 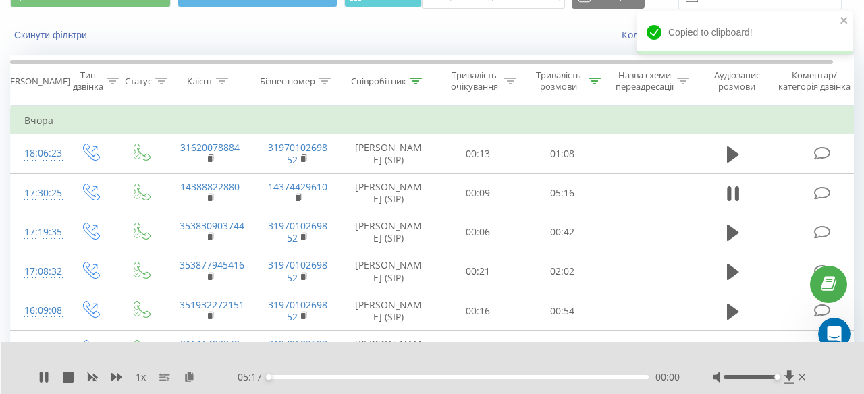 I want to click on button: Средство выбора GIF-файла, so click(x=48, y=266).